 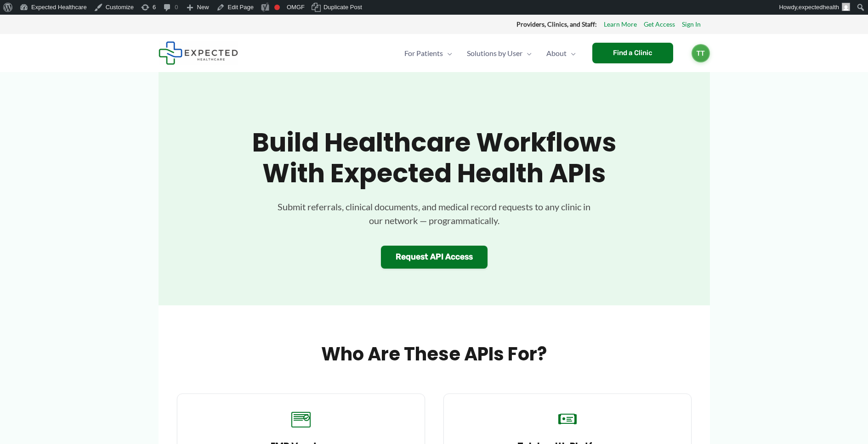 I want to click on button: Request API Access, so click(x=434, y=257).